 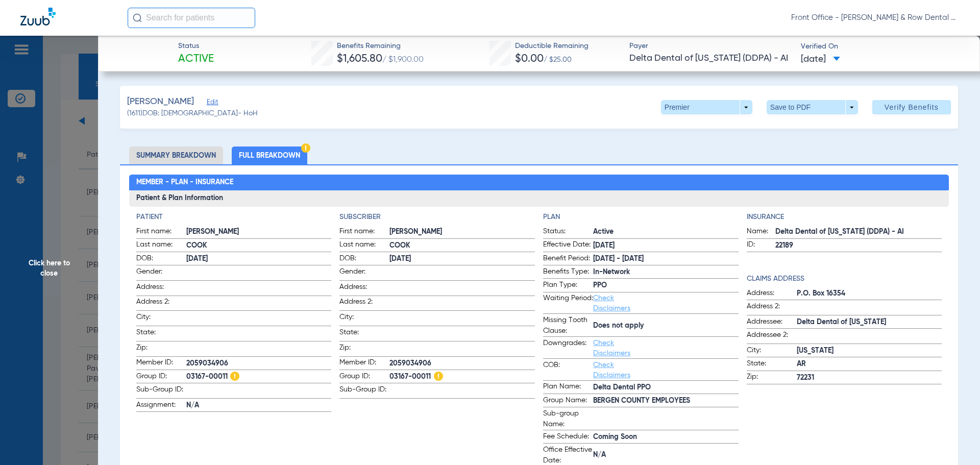 What do you see at coordinates (568, 273) in the screenshot?
I see `span: Benefits Type:` at bounding box center [568, 273].